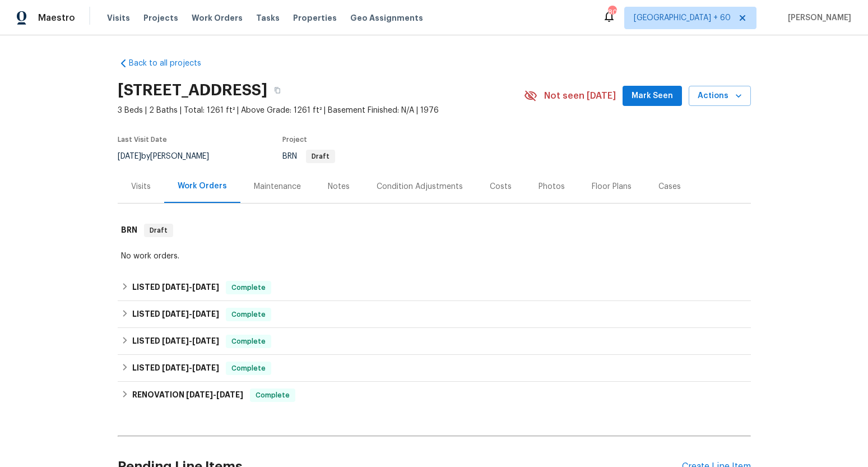 The width and height of the screenshot is (868, 467). Describe the element at coordinates (434, 256) in the screenshot. I see `div: No work orders.` at that location.